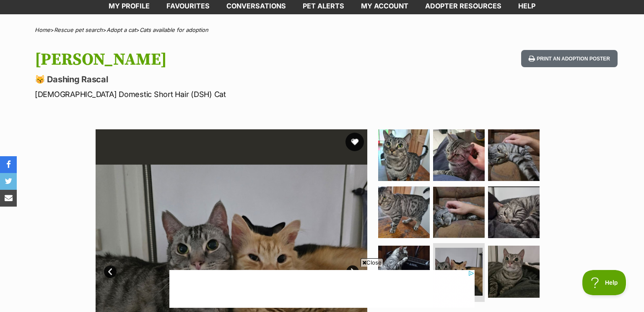 The height and width of the screenshot is (312, 644). What do you see at coordinates (174, 30) in the screenshot?
I see `a: Cats available for adoption` at bounding box center [174, 30].